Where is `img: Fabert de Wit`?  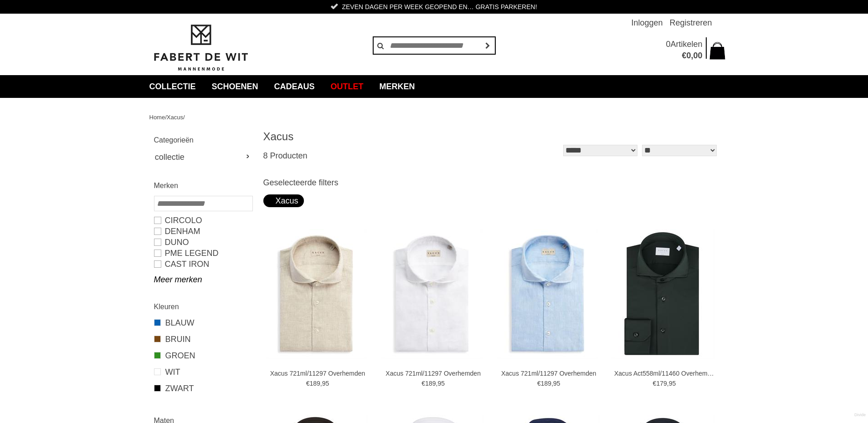 img: Fabert de Wit is located at coordinates (200, 48).